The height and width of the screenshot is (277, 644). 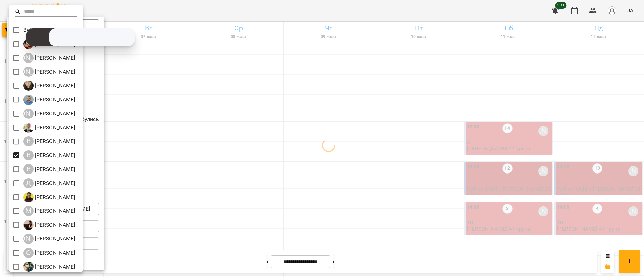 What do you see at coordinates (49, 86) in the screenshot?
I see `div: Анастасія Герус` at bounding box center [49, 86].